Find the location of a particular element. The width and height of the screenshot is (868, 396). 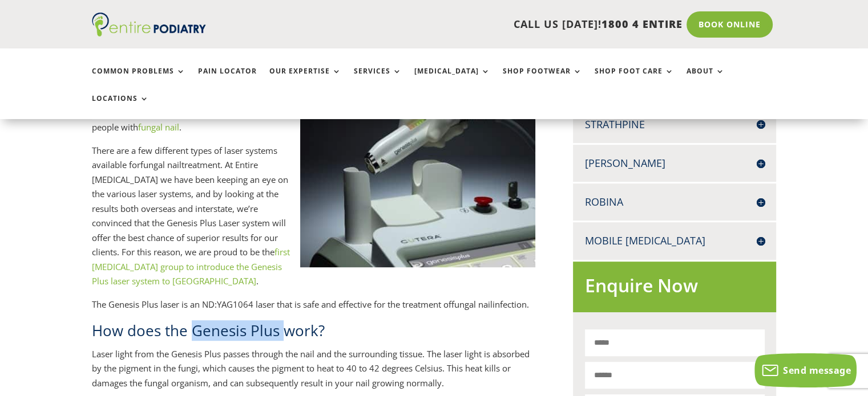

a: Locations is located at coordinates (120, 107).